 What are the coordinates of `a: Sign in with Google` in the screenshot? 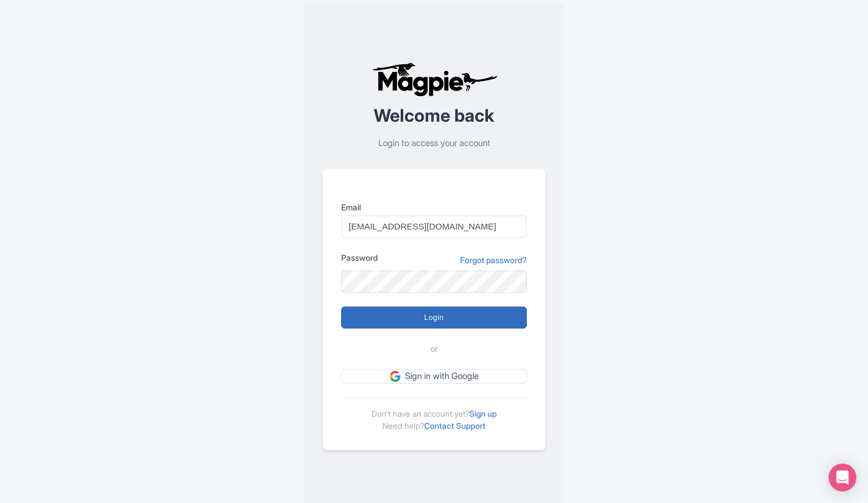 It's located at (434, 376).